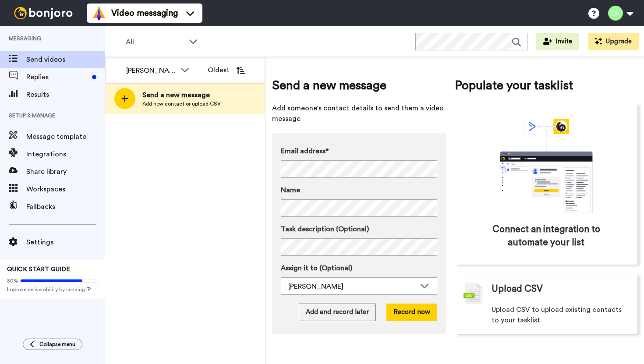  I want to click on span: Results, so click(66, 95).